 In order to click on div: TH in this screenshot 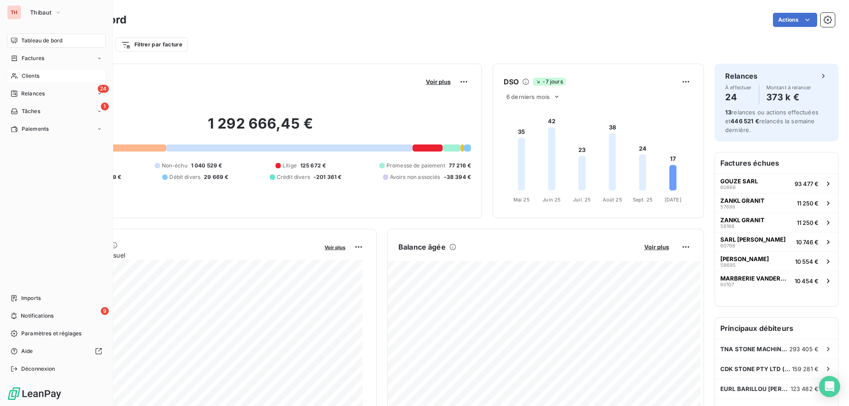, I will do `click(14, 12)`.